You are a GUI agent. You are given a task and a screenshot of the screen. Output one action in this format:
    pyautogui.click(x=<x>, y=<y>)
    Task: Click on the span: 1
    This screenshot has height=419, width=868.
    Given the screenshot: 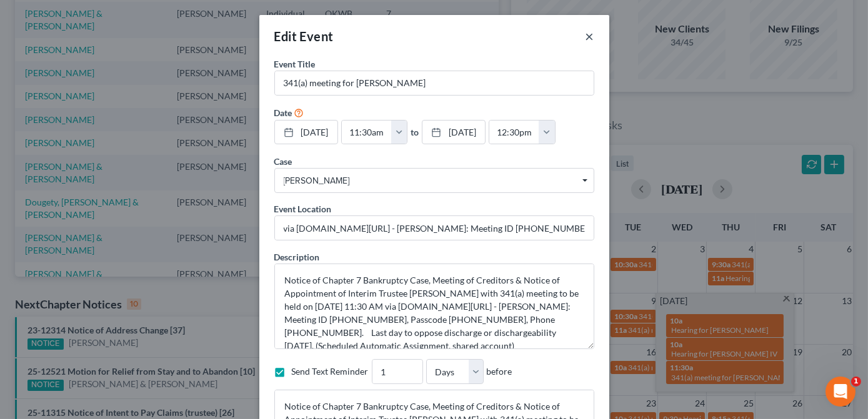 What is the action you would take?
    pyautogui.click(x=856, y=382)
    